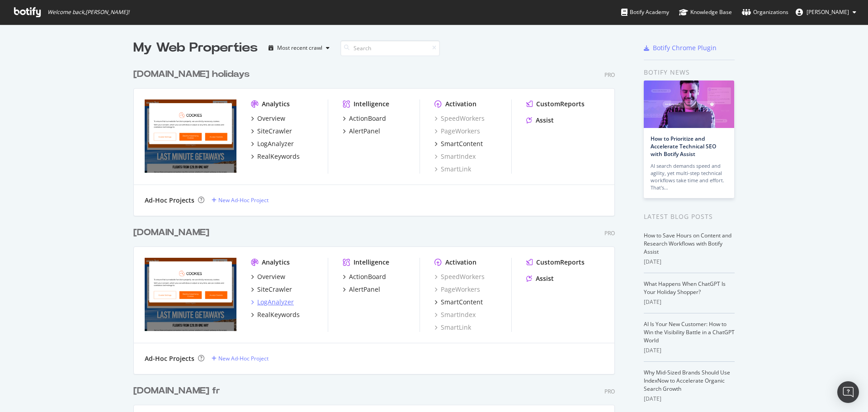 This screenshot has width=868, height=412. I want to click on div: Botify Academy, so click(645, 12).